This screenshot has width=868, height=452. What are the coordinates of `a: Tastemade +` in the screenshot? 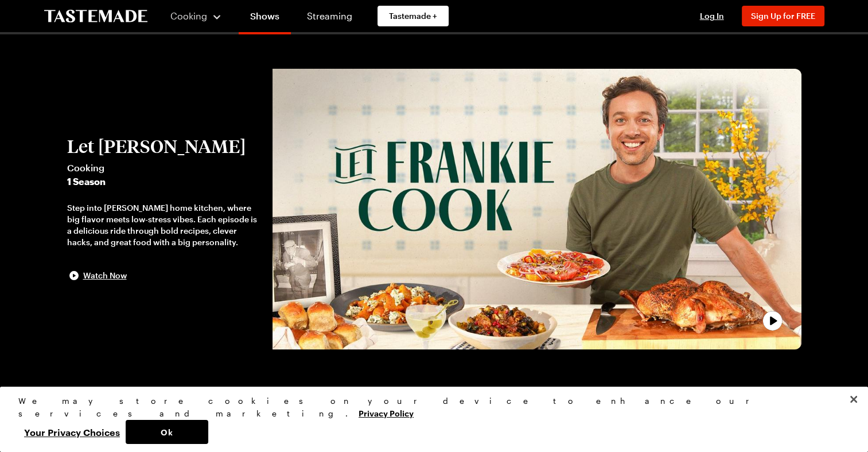 It's located at (413, 16).